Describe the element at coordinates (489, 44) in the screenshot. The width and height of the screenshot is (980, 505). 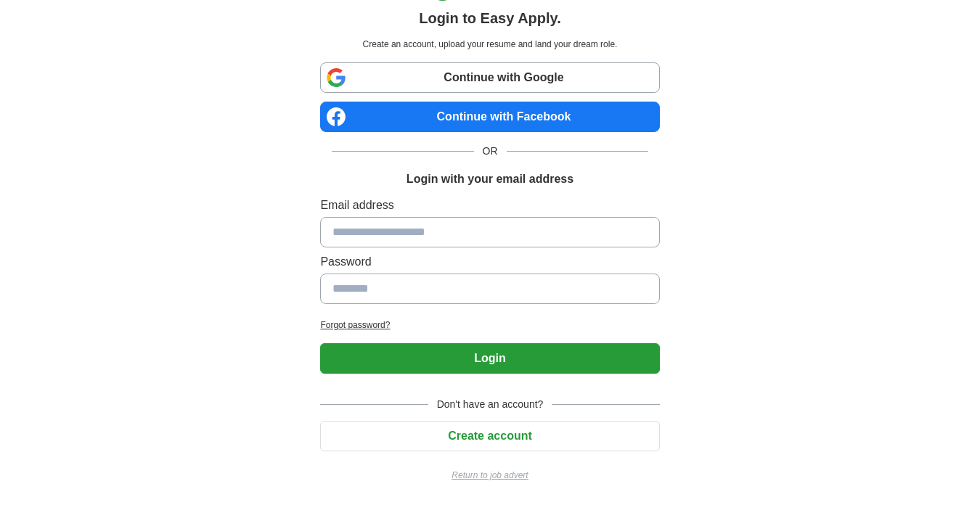
I see `p: Create an account, upload your resume and land your dream role.` at that location.